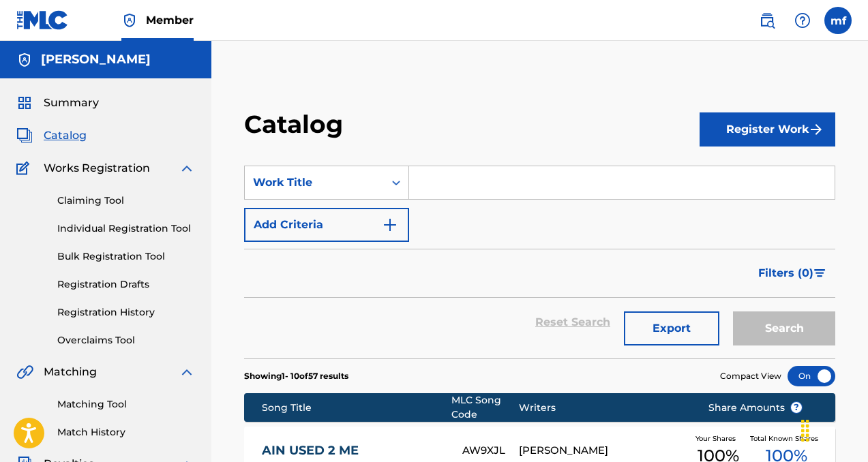 The height and width of the screenshot is (462, 868). Describe the element at coordinates (126, 284) in the screenshot. I see `a: Registration Drafts` at that location.